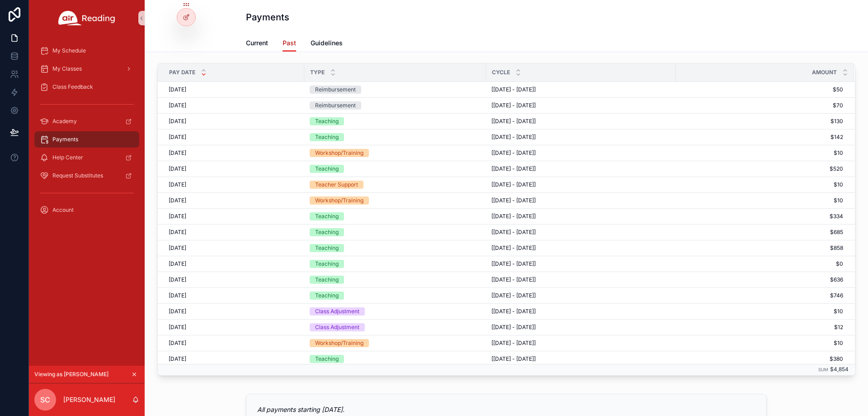 This screenshot has height=416, width=868. I want to click on h1: Payments, so click(268, 17).